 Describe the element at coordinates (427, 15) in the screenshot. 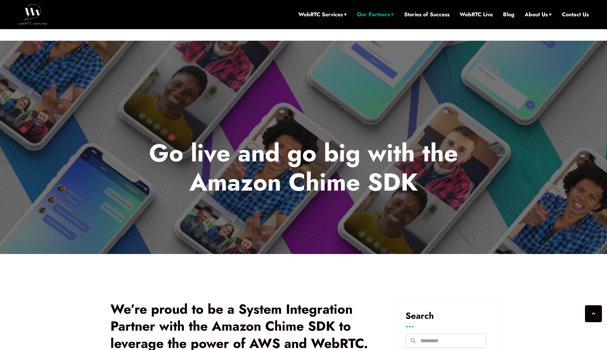

I see `a: Stories of Success` at that location.